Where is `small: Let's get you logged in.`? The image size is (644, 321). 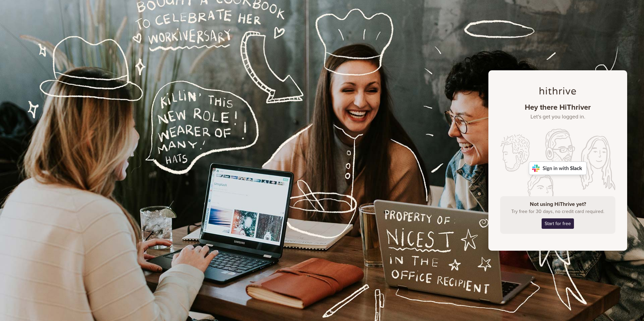 small: Let's get you logged in. is located at coordinates (558, 117).